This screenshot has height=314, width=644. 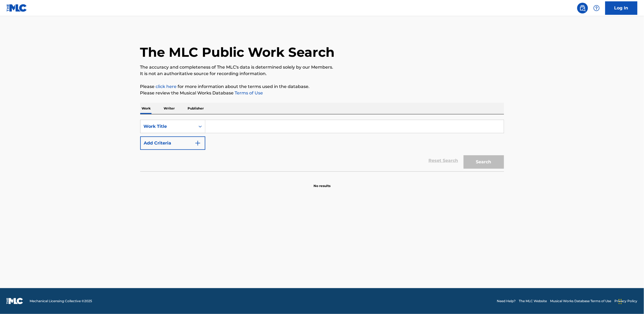 I want to click on p: Please review the Musical Works Database, so click(x=322, y=93).